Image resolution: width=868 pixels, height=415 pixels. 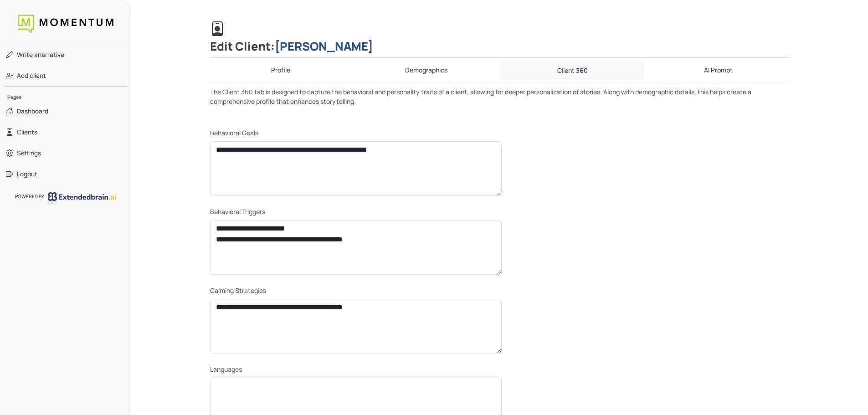 I want to click on span: Clients, so click(x=27, y=132).